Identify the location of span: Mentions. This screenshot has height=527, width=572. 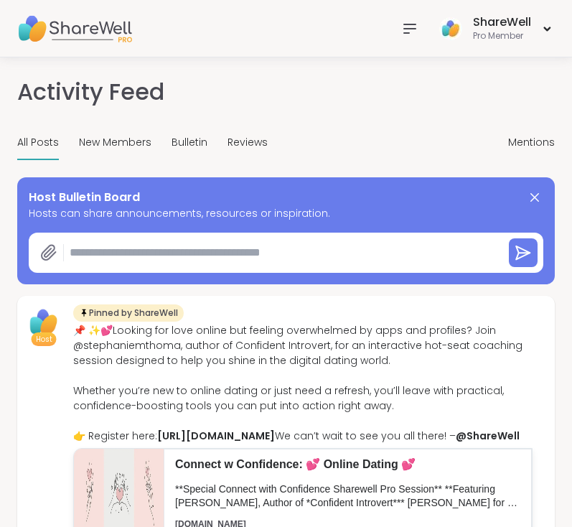
(531, 142).